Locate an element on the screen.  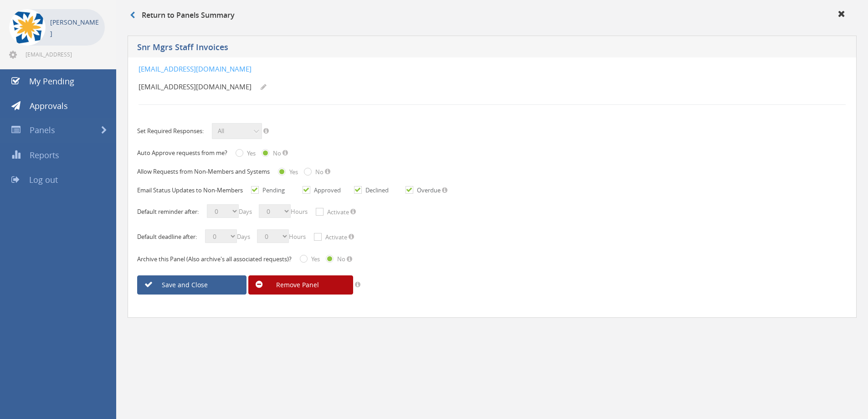
span: Log out is located at coordinates (44, 180).